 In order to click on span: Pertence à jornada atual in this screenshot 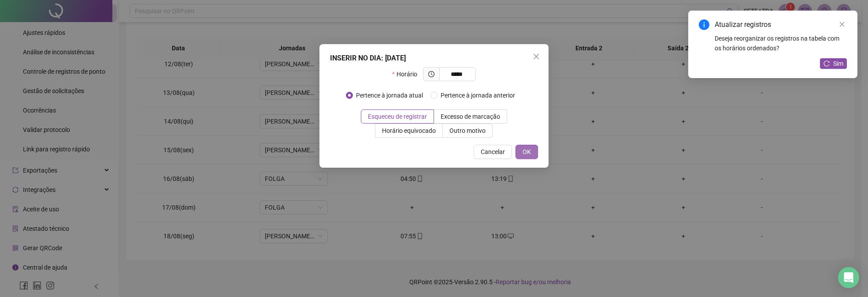, I will do `click(390, 95)`.